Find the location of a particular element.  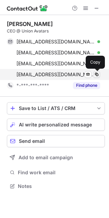

span: Notes is located at coordinates (60, 186).